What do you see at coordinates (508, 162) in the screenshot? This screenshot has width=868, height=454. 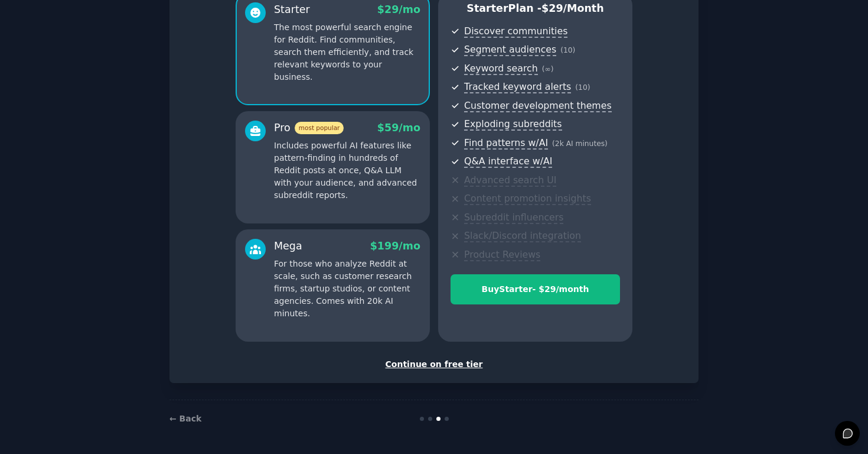 I see `span: Q&A interface w/AI` at bounding box center [508, 162].